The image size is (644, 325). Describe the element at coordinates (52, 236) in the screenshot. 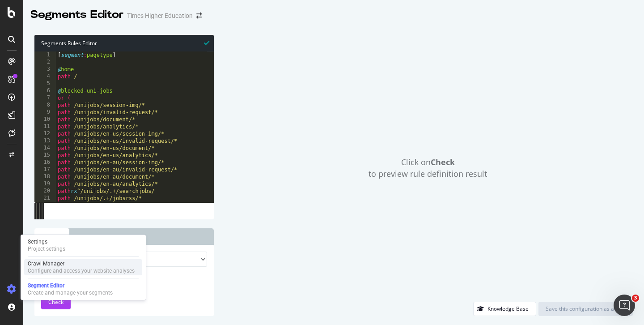

I see `a: Checker` at that location.